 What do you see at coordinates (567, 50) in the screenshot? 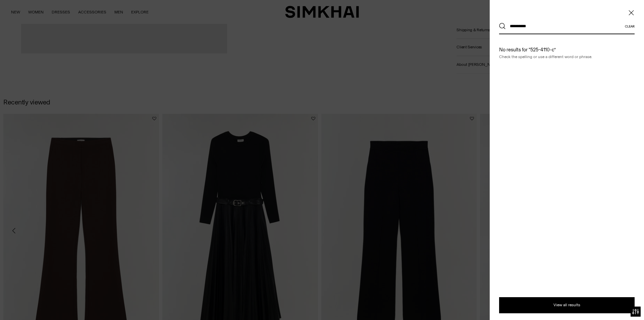
I see `h4: No results for “525-4110-с”` at bounding box center [567, 50].